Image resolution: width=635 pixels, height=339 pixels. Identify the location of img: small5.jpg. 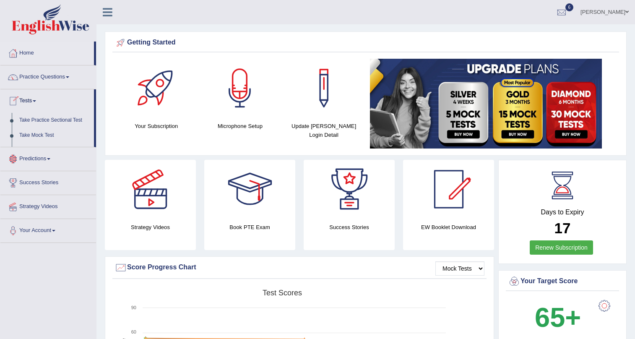
(485, 104).